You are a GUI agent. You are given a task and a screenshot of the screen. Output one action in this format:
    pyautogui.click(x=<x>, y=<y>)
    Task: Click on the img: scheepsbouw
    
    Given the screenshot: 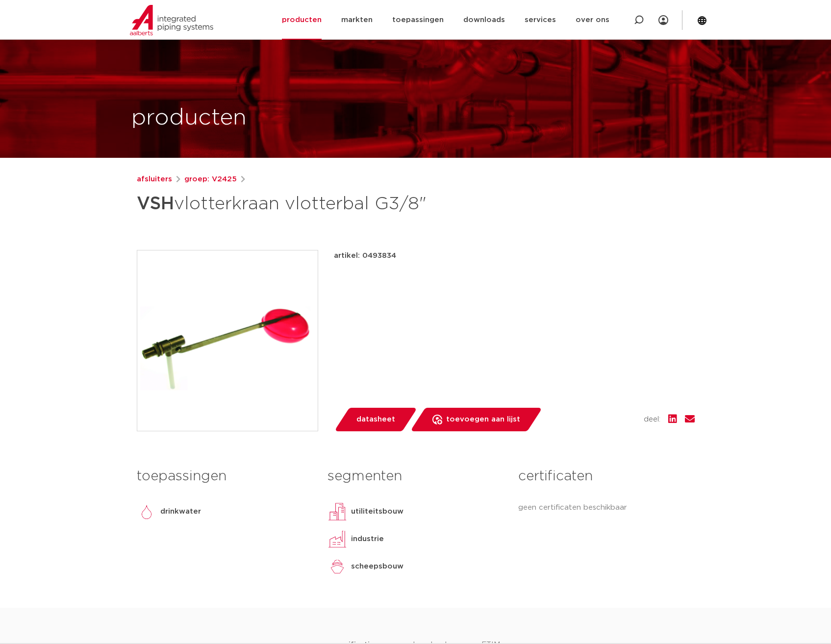 What is the action you would take?
    pyautogui.click(x=337, y=567)
    